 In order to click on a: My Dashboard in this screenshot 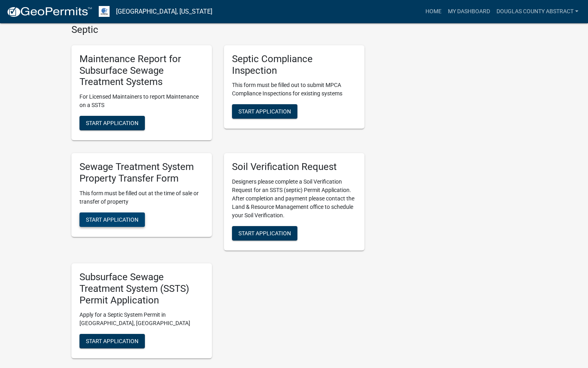, I will do `click(468, 12)`.